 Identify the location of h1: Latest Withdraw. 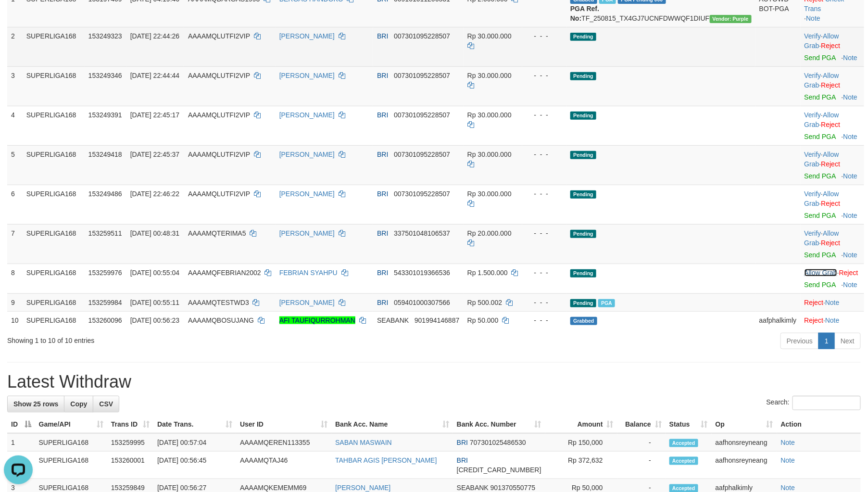
(434, 382).